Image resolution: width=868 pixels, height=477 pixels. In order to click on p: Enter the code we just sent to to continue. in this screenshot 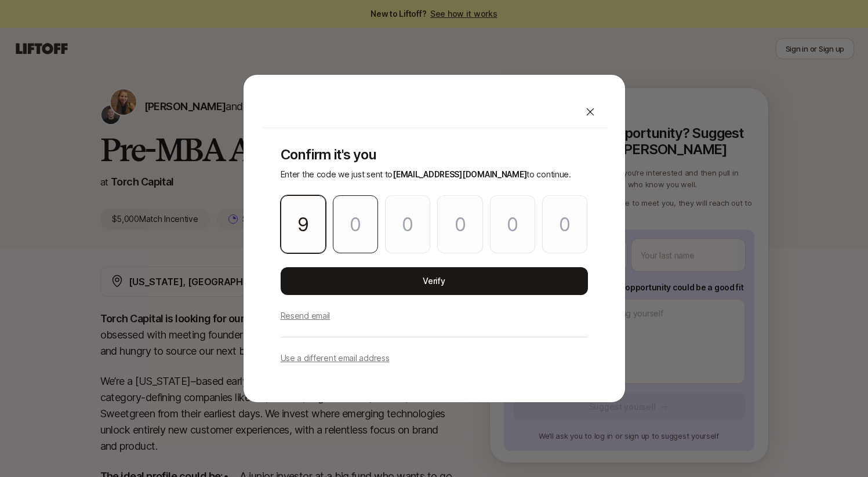, I will do `click(434, 174)`.